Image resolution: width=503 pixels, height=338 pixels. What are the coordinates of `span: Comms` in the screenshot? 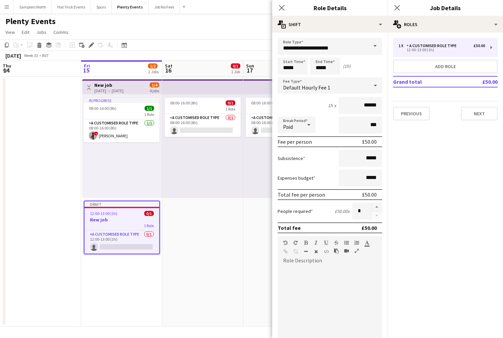 It's located at (61, 32).